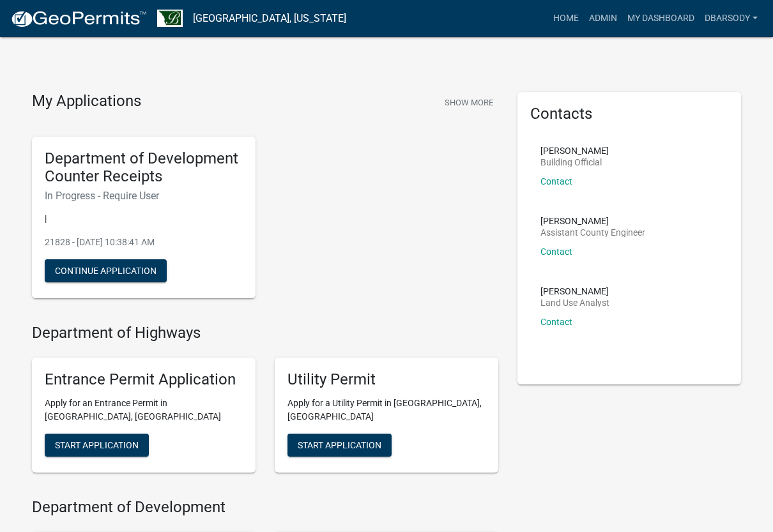 This screenshot has height=532, width=773. Describe the element at coordinates (629, 114) in the screenshot. I see `h5: Contacts` at that location.